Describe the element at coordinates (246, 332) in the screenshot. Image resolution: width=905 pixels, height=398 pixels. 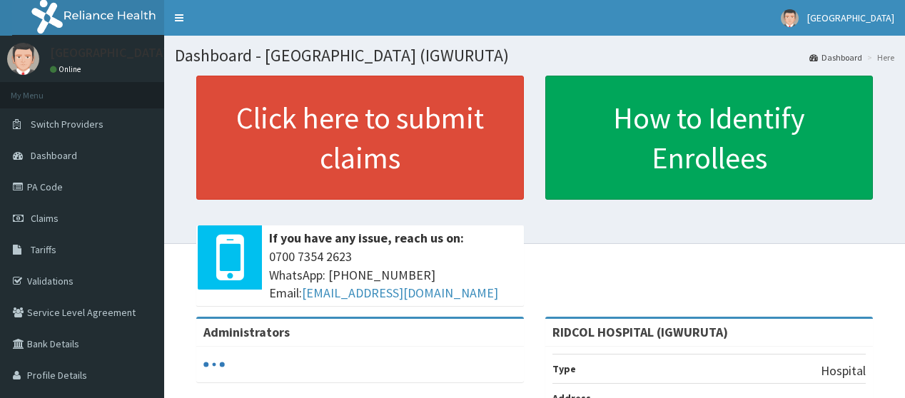
I see `b: Administrators` at that location.